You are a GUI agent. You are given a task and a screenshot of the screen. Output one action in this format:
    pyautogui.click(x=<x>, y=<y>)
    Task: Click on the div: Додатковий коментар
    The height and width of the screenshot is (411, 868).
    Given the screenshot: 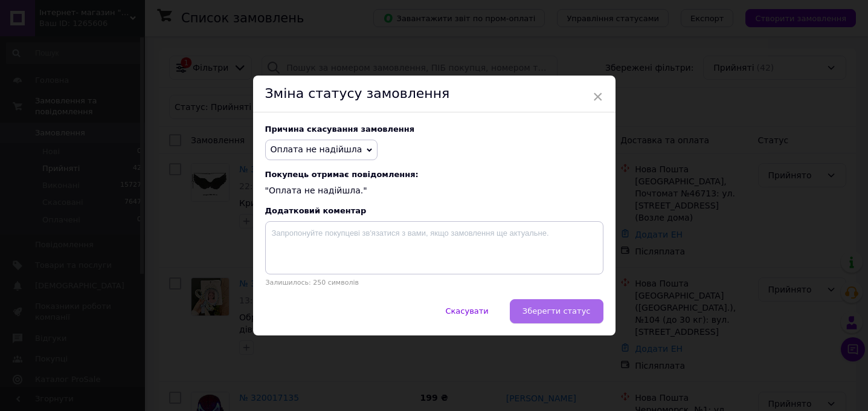 What is the action you would take?
    pyautogui.click(x=434, y=210)
    